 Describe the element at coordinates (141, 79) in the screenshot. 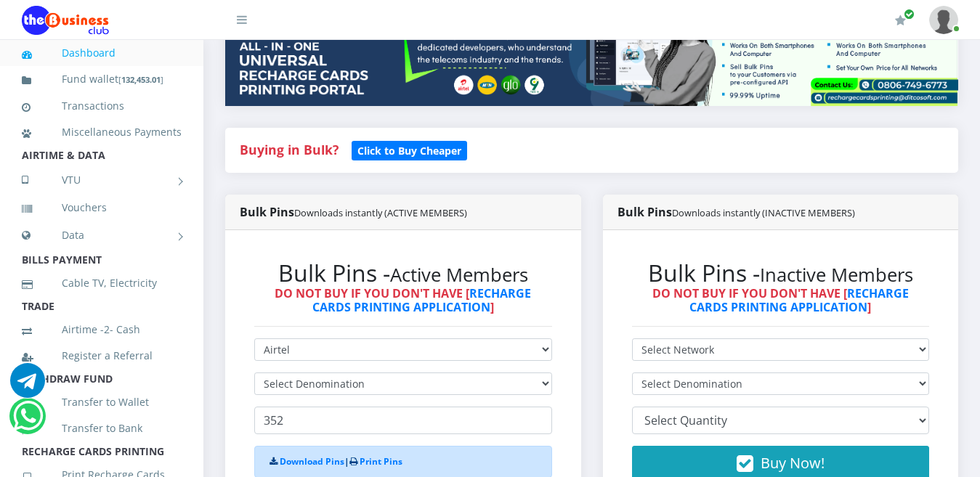

I see `b: 132,453.01` at that location.